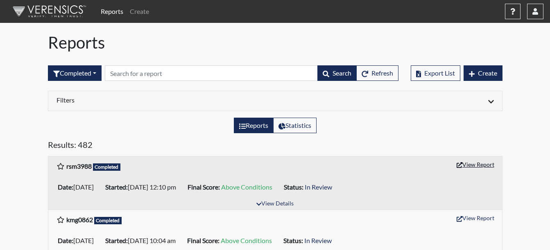 This screenshot has width=550, height=250. What do you see at coordinates (295, 126) in the screenshot?
I see `label: View statistics about completed interviews` at bounding box center [295, 126].